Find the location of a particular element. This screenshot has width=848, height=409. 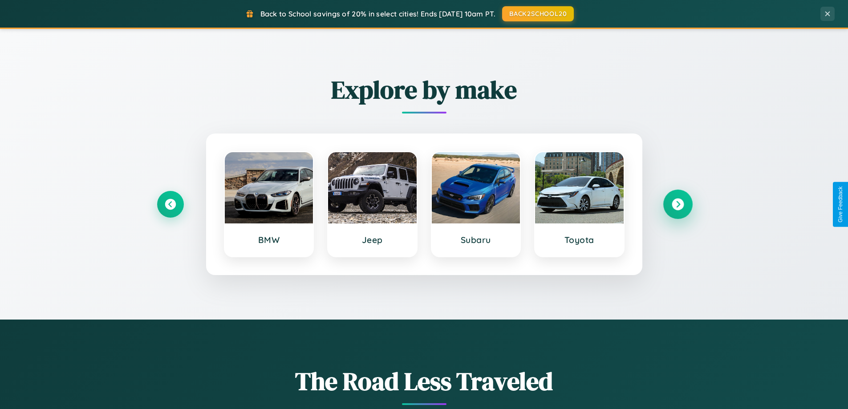

h2: Explore by make is located at coordinates (424, 90).